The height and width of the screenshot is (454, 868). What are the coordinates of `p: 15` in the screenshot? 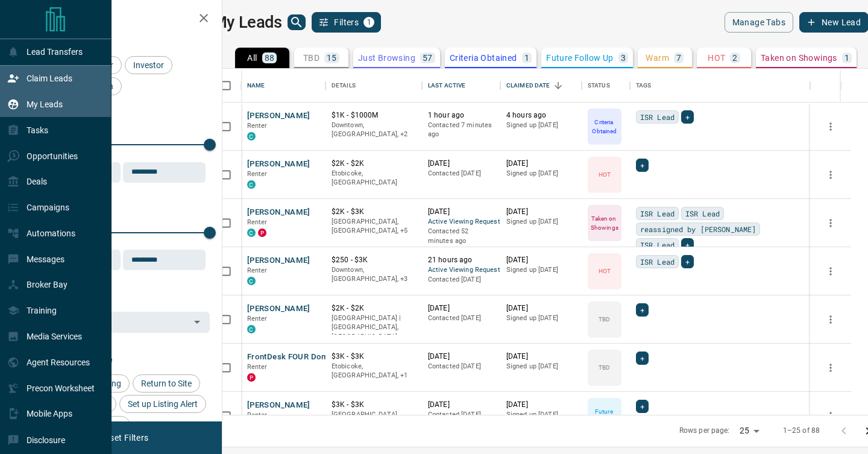 It's located at (332, 58).